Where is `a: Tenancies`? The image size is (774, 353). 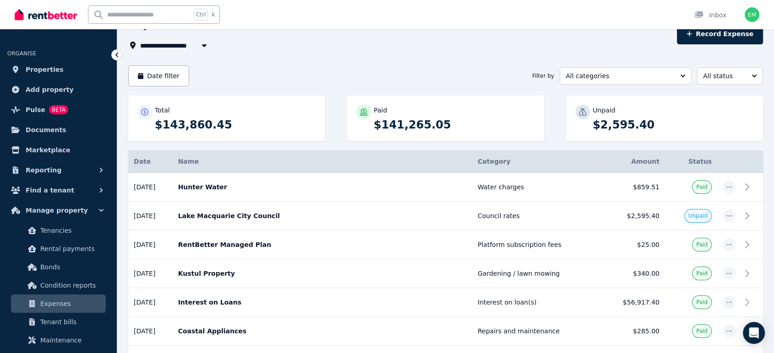 a: Tenancies is located at coordinates (58, 231).